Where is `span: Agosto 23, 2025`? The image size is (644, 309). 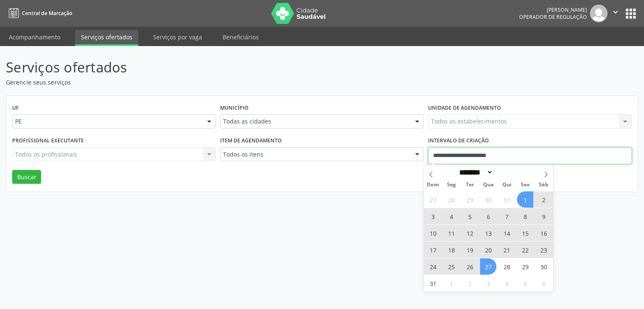 span: Agosto 23, 2025 is located at coordinates (543, 250).